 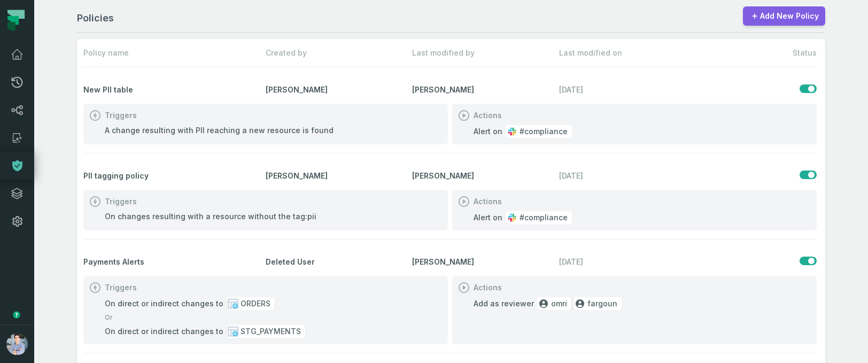 I want to click on span: Created by, so click(x=337, y=53).